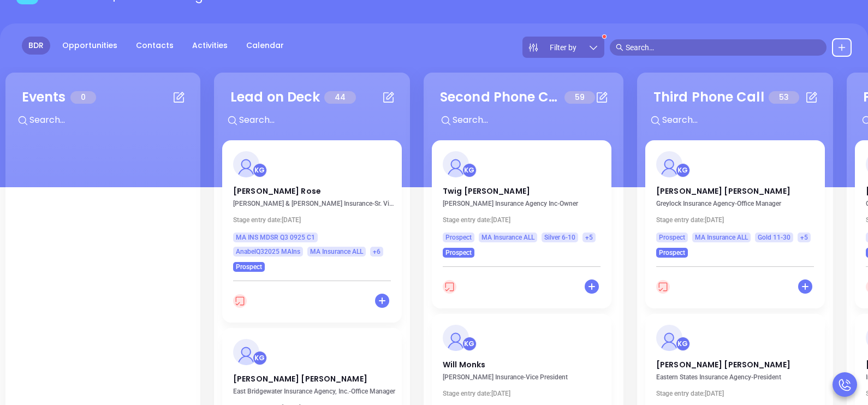 Image resolution: width=868 pixels, height=405 pixels. I want to click on span: Gold 11-30, so click(775, 237).